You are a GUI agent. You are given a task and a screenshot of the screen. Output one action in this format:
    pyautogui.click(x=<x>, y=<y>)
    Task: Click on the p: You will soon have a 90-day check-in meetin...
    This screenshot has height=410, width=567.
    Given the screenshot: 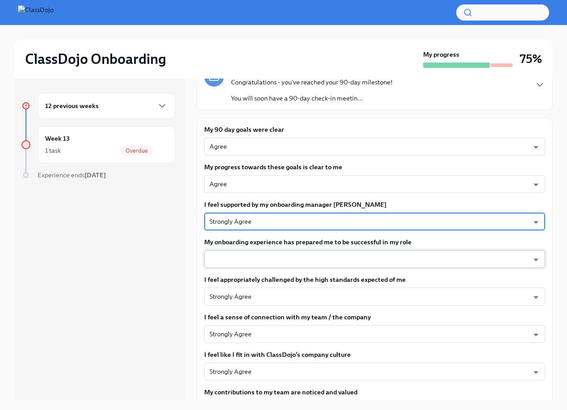 What is the action you would take?
    pyautogui.click(x=312, y=98)
    